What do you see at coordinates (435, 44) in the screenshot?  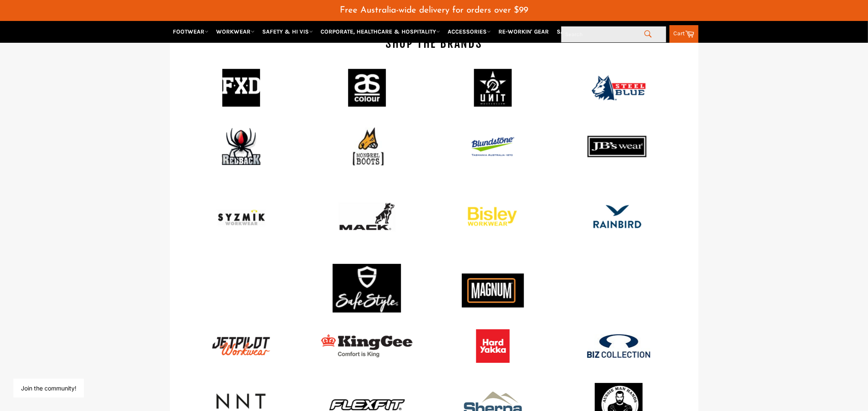 I see `h4: SHOP THE BRANDS` at bounding box center [435, 44].